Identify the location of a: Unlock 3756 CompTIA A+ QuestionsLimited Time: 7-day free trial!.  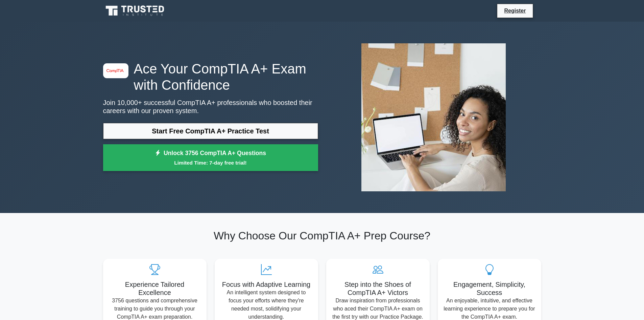
(210, 158).